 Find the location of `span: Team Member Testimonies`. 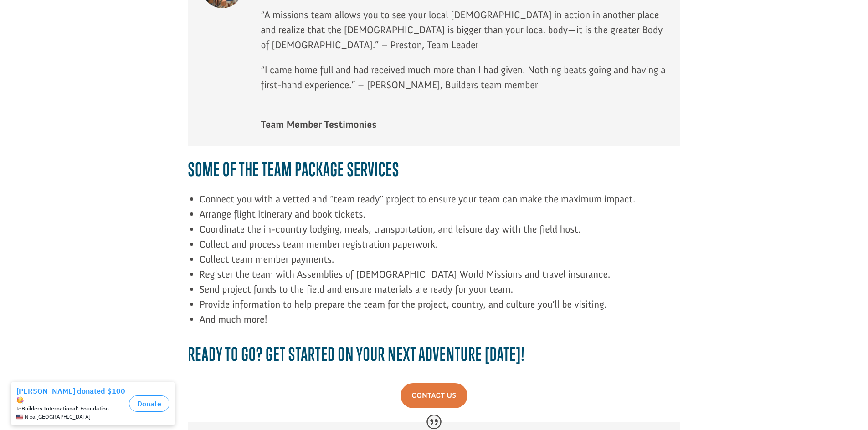

span: Team Member Testimonies is located at coordinates (464, 124).